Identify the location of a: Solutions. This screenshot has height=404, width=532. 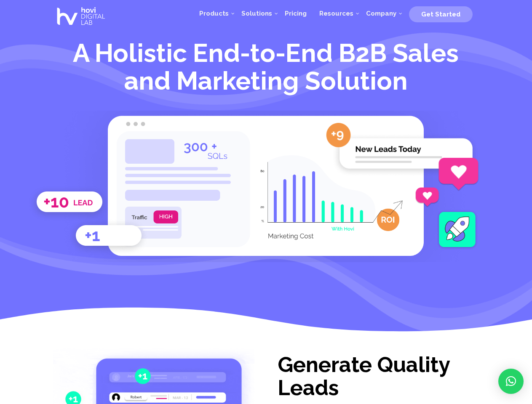
(257, 13).